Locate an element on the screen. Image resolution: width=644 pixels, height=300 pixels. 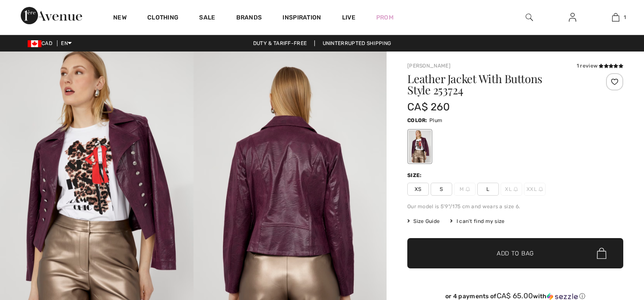
span: XXL is located at coordinates (535, 189).